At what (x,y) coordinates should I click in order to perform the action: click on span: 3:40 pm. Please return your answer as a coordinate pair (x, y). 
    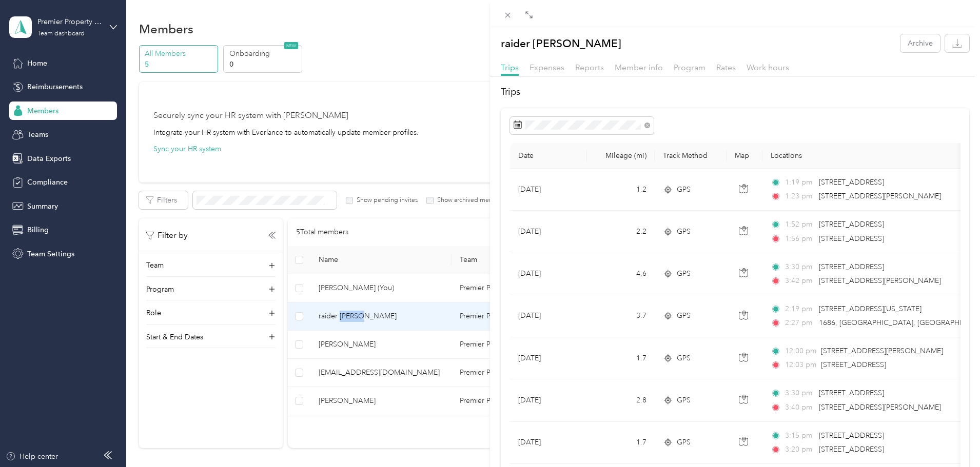
    Looking at the image, I should click on (799, 408).